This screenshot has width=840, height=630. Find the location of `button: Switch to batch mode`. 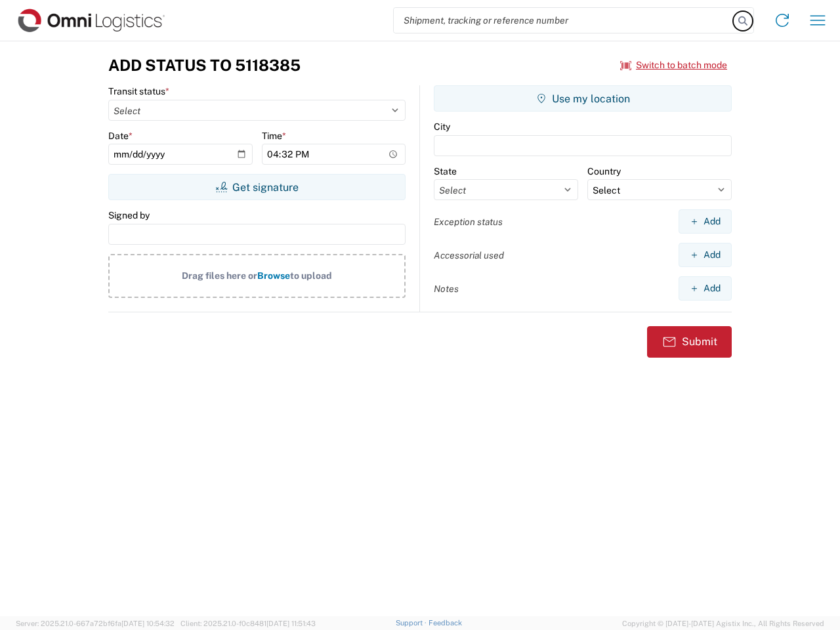

button: Switch to batch mode is located at coordinates (673, 65).